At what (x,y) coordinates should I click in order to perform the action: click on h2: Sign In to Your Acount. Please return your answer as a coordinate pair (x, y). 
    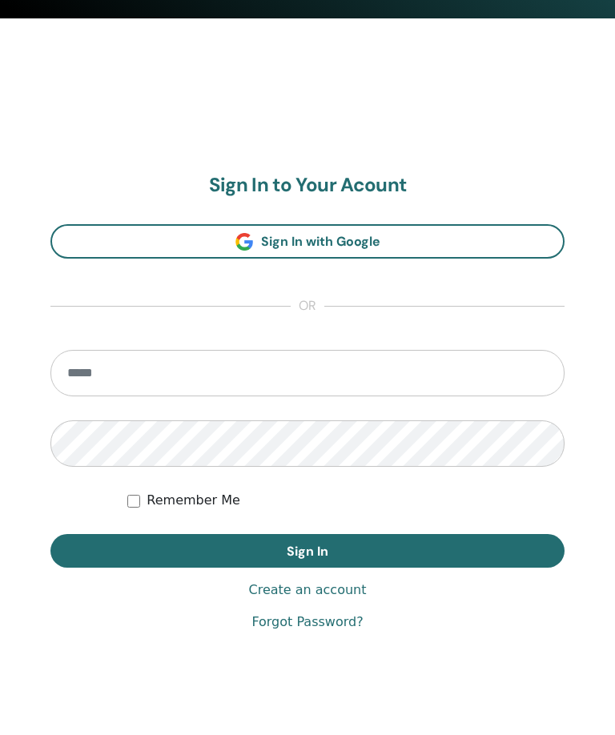
    Looking at the image, I should click on (308, 186).